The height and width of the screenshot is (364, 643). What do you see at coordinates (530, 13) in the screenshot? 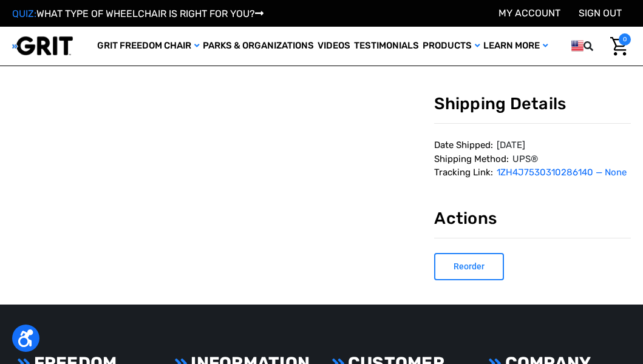
I see `a: Account` at bounding box center [530, 13].